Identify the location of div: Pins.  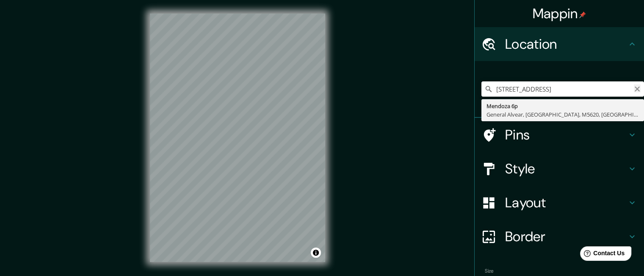
(559, 135).